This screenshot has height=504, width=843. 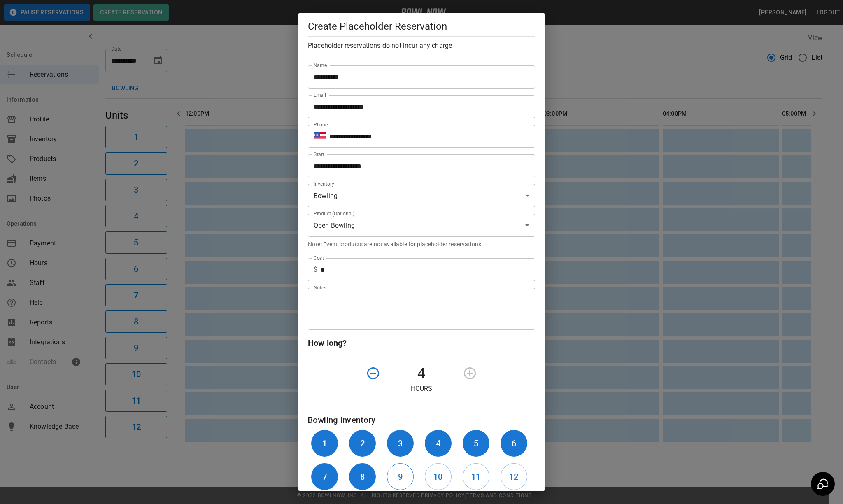 What do you see at coordinates (437, 443) in the screenshot?
I see `button: 4` at bounding box center [437, 443].